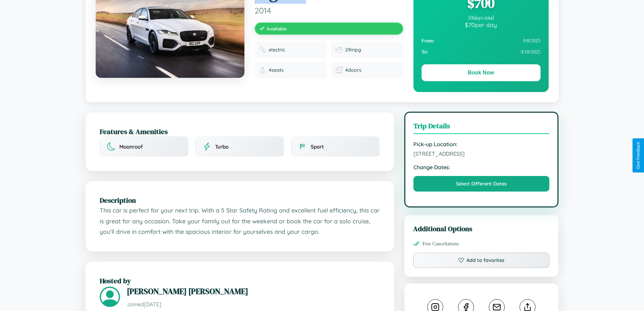 This screenshot has width=644, height=311. What do you see at coordinates (481, 51) in the screenshot?
I see `div: 9 / 18 / 2025` at bounding box center [481, 51].